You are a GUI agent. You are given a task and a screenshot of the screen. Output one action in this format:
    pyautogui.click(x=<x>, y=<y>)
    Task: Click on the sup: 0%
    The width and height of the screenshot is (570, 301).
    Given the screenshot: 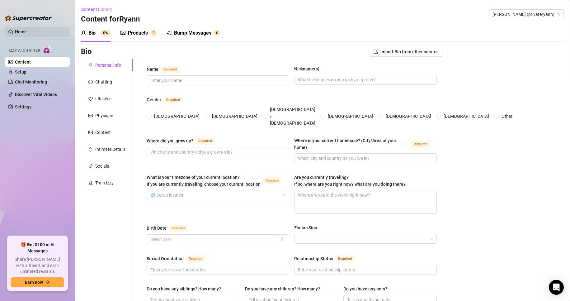 What is the action you would take?
    pyautogui.click(x=106, y=33)
    